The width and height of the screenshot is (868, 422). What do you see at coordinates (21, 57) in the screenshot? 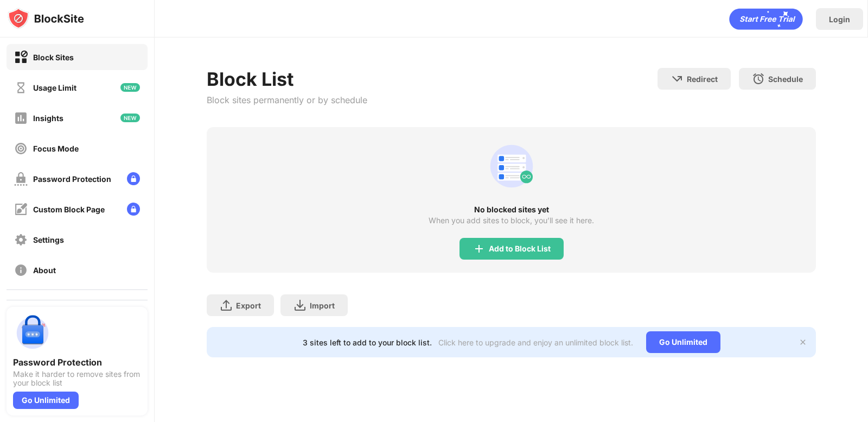
I see `img: block-on.svg` at bounding box center [21, 57].